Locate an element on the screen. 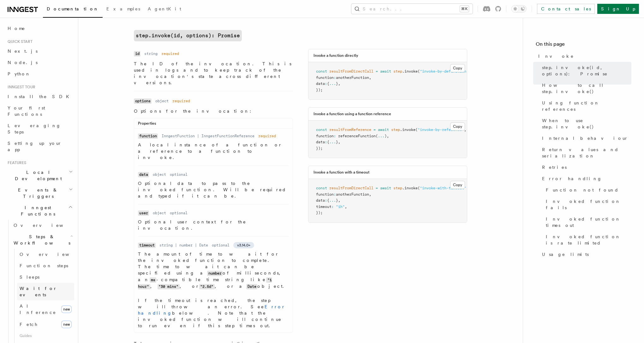 This screenshot has height=343, width=644. span: Using function references is located at coordinates (586, 106).